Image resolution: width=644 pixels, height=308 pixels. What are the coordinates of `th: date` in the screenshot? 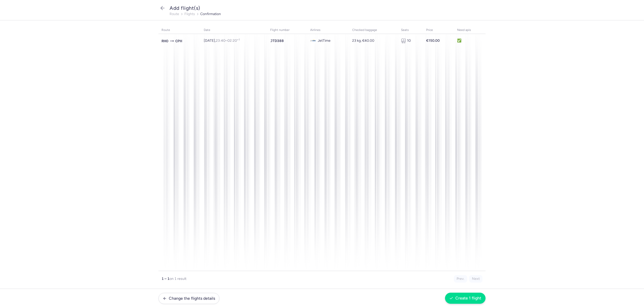 It's located at (234, 30).